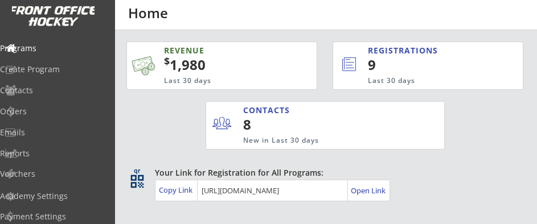  What do you see at coordinates (269, 110) in the screenshot?
I see `div: CONTACTS` at bounding box center [269, 110].